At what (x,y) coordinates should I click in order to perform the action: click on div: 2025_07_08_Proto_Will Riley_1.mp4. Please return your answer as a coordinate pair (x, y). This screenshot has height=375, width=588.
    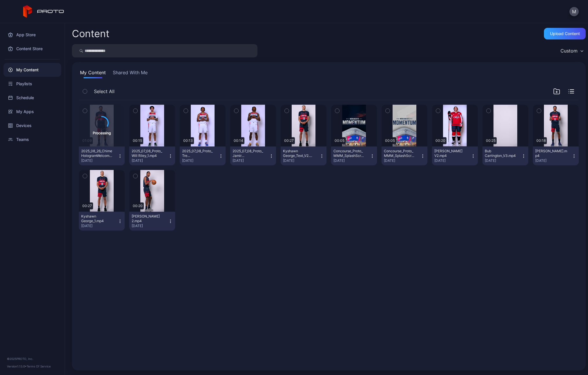
    Looking at the image, I should click on (147, 154).